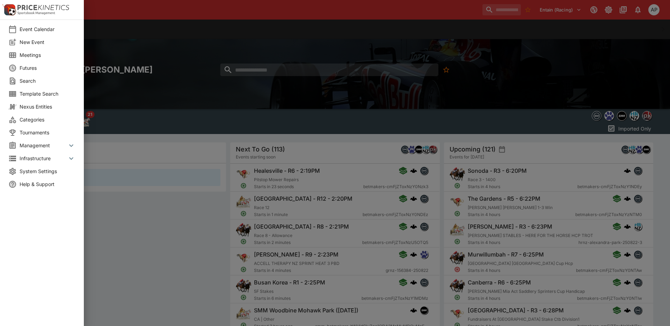 The height and width of the screenshot is (326, 670). I want to click on span: Help & Support, so click(48, 184).